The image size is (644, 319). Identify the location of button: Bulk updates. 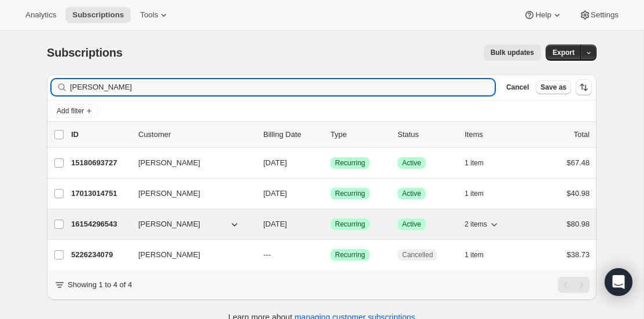
(512, 53).